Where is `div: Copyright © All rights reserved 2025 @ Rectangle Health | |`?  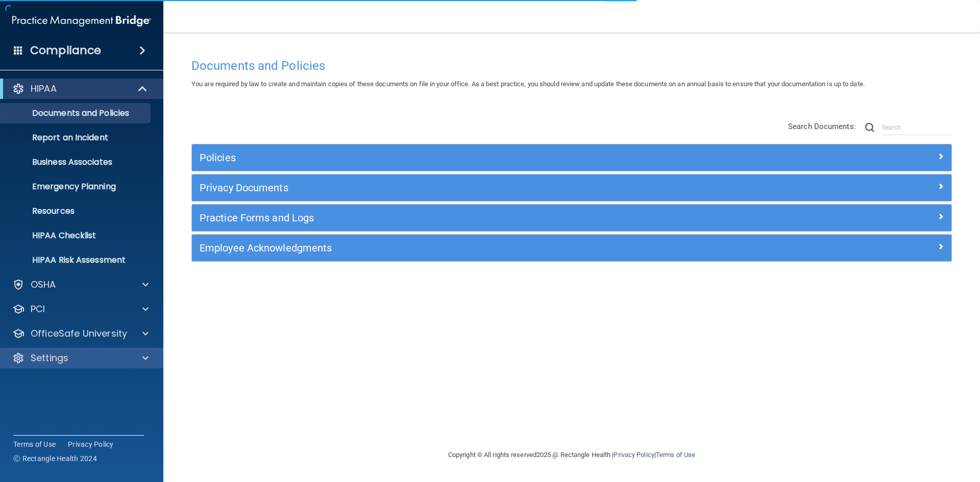 div: Copyright © All rights reserved 2025 @ Rectangle Health | | is located at coordinates (572, 454).